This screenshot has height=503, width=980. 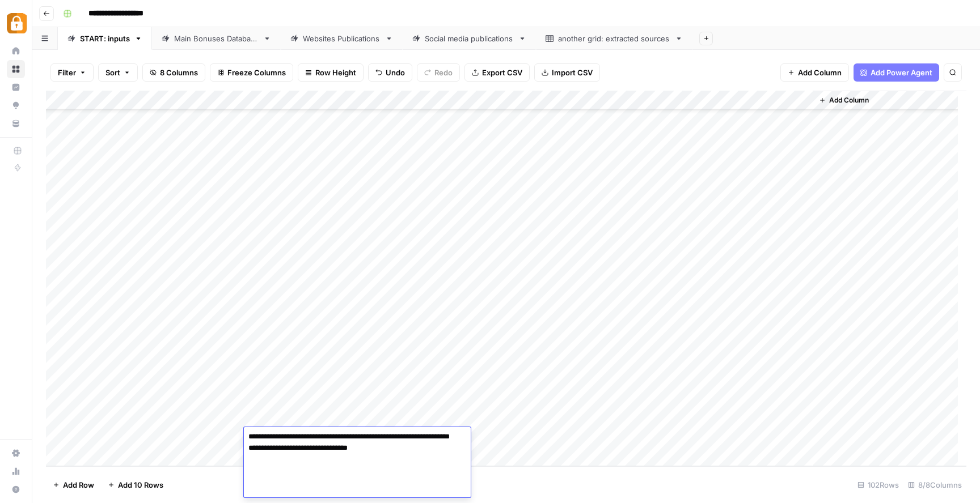 What do you see at coordinates (216, 38) in the screenshot?
I see `div: Main Bonuses Database` at bounding box center [216, 38].